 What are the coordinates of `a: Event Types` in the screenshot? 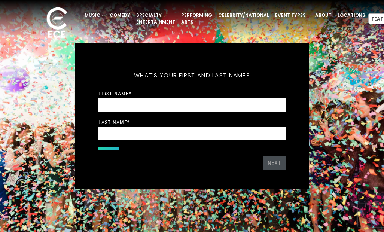 It's located at (292, 15).